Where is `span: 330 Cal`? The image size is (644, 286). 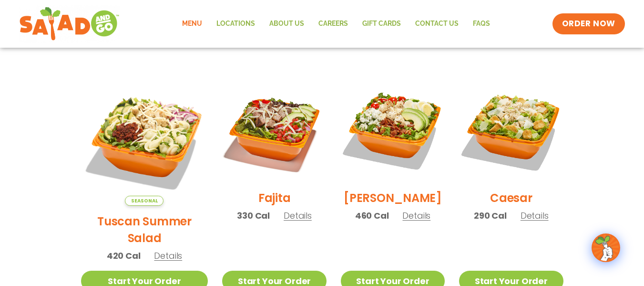 span: 330 Cal is located at coordinates (253, 215).